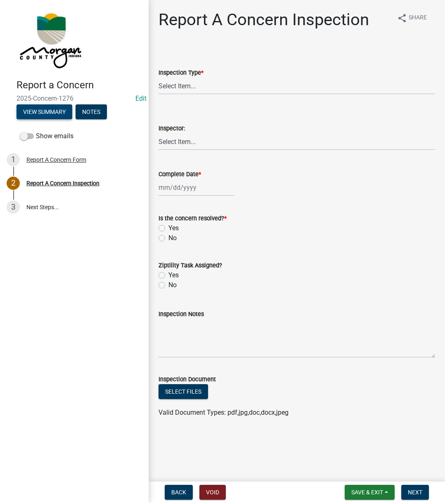 This screenshot has width=445, height=503. What do you see at coordinates (369, 492) in the screenshot?
I see `button: Save & Exit` at bounding box center [369, 492].